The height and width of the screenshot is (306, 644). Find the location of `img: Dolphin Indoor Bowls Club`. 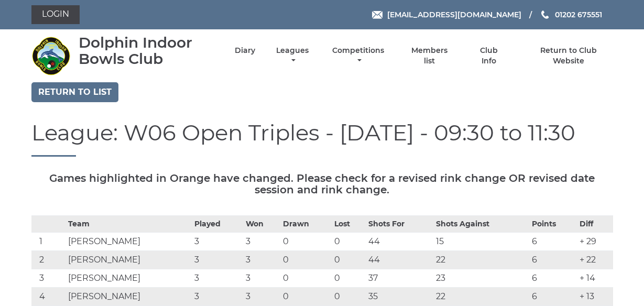

img: Dolphin Indoor Bowls Club is located at coordinates (51, 56).